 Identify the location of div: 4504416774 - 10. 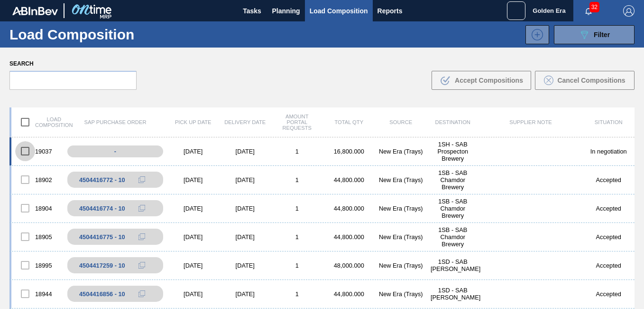
(102, 208).